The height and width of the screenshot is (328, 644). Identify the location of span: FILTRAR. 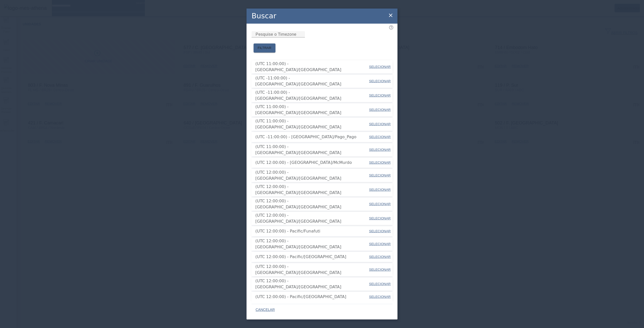
(264, 48).